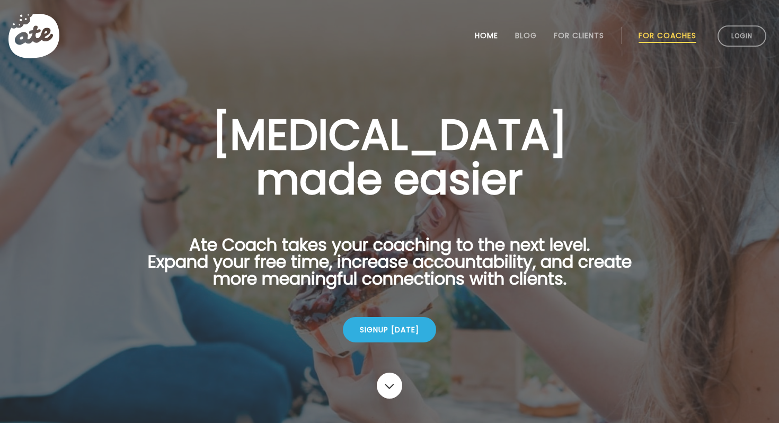  Describe the element at coordinates (389, 268) in the screenshot. I see `p: Ate Coach takes your coaching to the next level. Expand your free time, increase accountability, ...` at that location.